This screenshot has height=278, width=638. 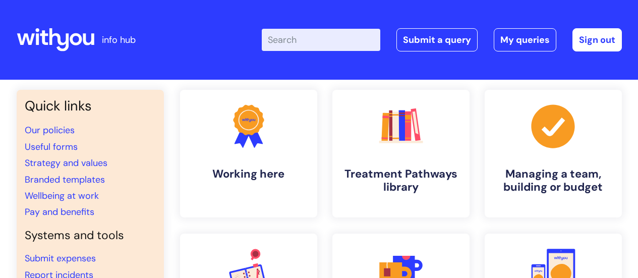 I want to click on h4: Managing a team, building or budget, so click(x=554, y=181).